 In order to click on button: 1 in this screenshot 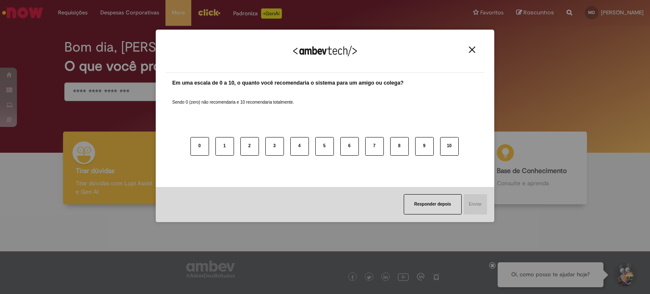, I will do `click(225, 146)`.